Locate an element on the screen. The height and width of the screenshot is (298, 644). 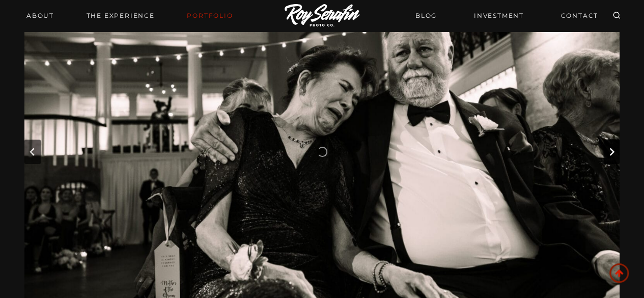
a: About is located at coordinates (40, 16).